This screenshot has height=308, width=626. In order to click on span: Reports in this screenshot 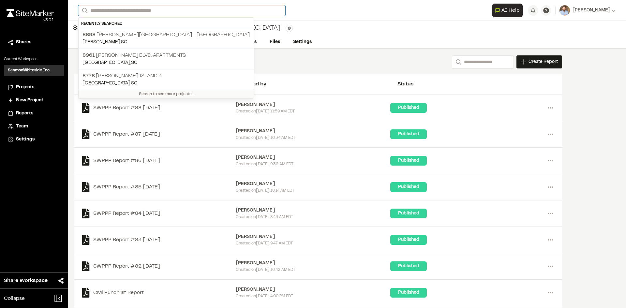, I will do `click(24, 113)`.